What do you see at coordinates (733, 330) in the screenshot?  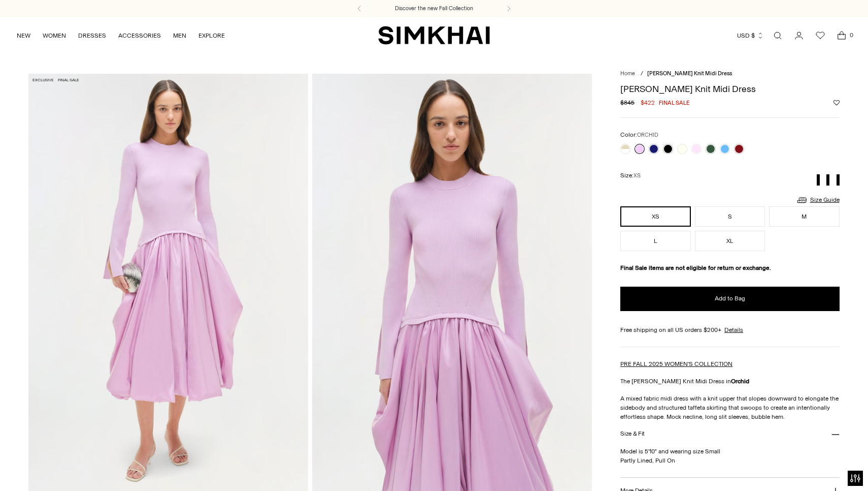 I see `a: Details` at bounding box center [733, 330].